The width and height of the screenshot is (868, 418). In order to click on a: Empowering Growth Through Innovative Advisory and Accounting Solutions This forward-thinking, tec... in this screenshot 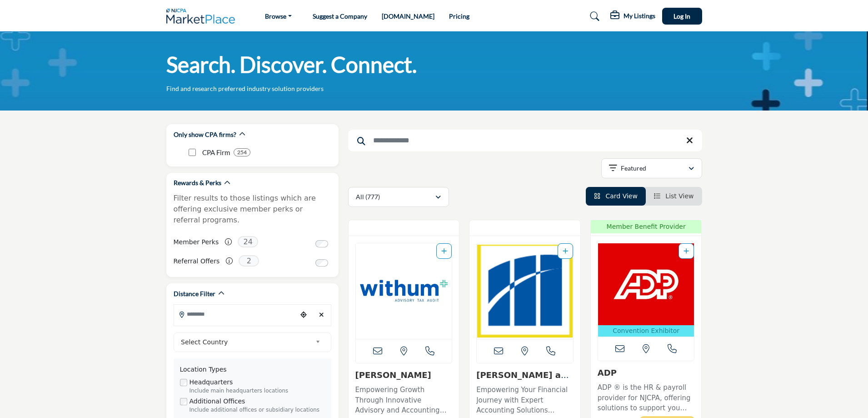, I will do `click(404, 399)`.